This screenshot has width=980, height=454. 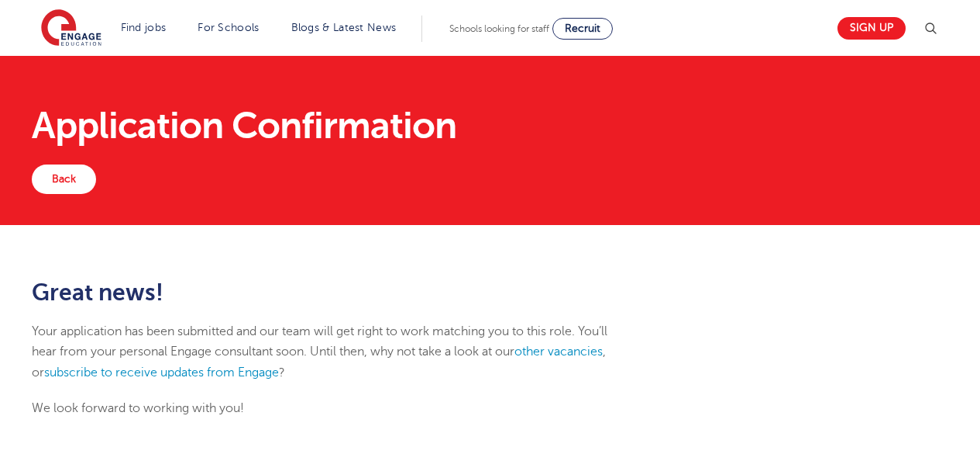 What do you see at coordinates (500, 29) in the screenshot?
I see `span: Schools looking for staff` at bounding box center [500, 29].